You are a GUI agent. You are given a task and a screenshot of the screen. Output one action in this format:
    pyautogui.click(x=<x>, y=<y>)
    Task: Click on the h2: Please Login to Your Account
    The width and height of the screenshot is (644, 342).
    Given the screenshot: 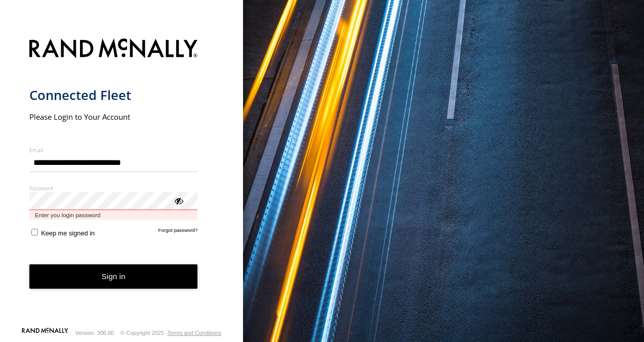 What is the action you would take?
    pyautogui.click(x=114, y=116)
    